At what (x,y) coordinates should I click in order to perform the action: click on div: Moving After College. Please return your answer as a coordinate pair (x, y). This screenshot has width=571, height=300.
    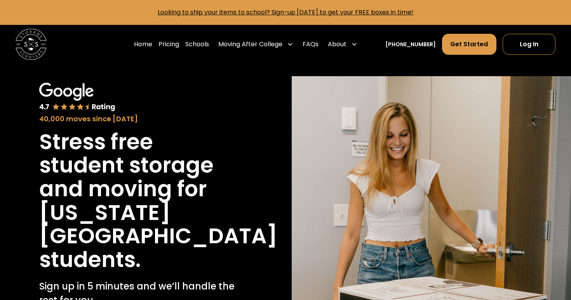
    Looking at the image, I should click on (250, 44).